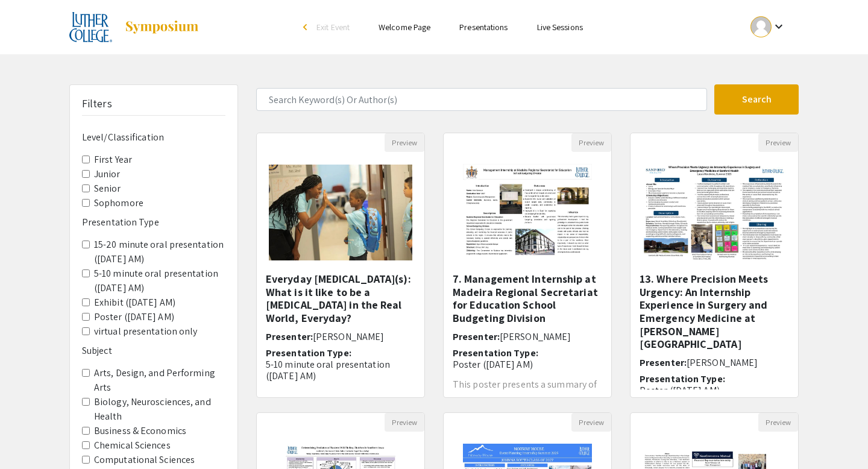 The width and height of the screenshot is (868, 469). What do you see at coordinates (527, 399) in the screenshot?
I see `p: This poster presents a summary of my internship experience at the Divisão do Orçamento das Escola...` at bounding box center [527, 399].